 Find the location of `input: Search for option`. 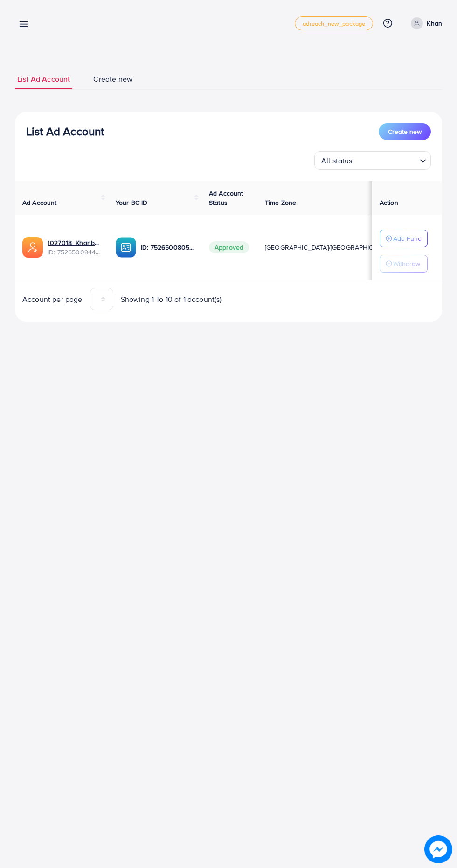

input: Search for option is located at coordinates (386, 160).